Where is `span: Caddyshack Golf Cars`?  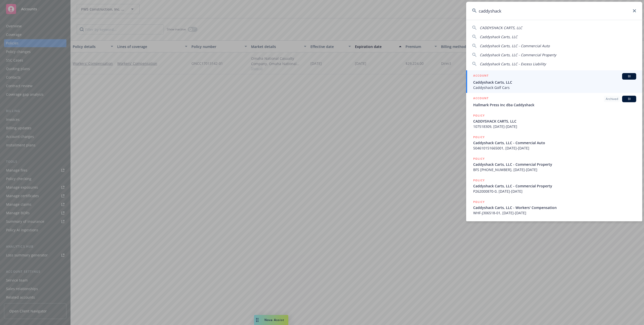 span: Caddyshack Golf Cars is located at coordinates (555, 88).